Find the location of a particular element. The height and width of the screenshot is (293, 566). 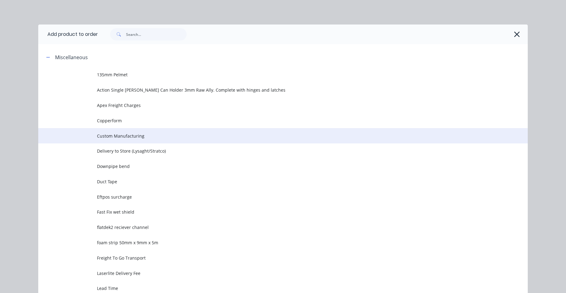

span: flatdek2 reciever channel is located at coordinates (269, 227).